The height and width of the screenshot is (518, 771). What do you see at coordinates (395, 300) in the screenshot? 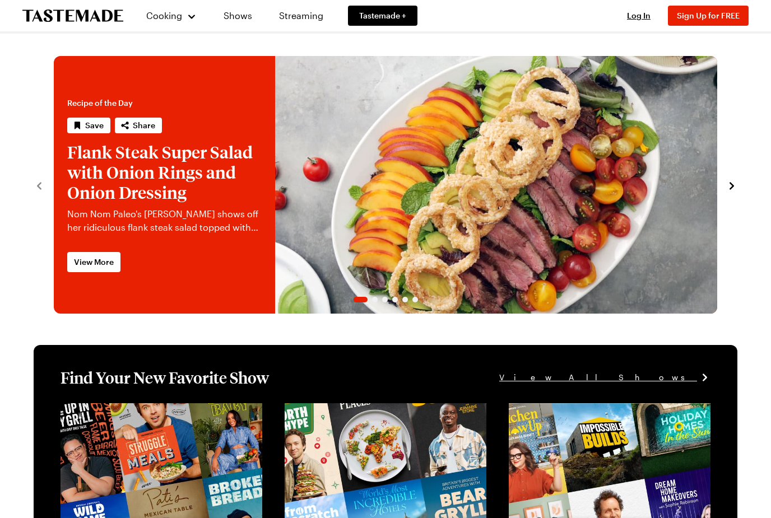
I see `span: Go to slide 4` at bounding box center [395, 300].